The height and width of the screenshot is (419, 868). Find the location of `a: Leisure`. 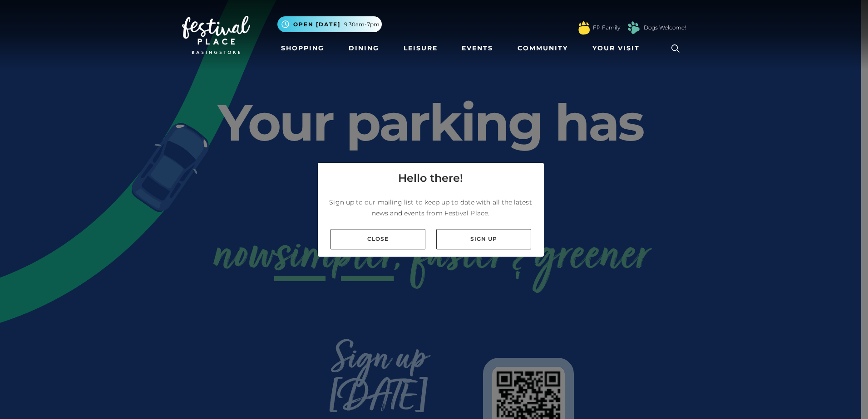

a: Leisure is located at coordinates (421, 48).